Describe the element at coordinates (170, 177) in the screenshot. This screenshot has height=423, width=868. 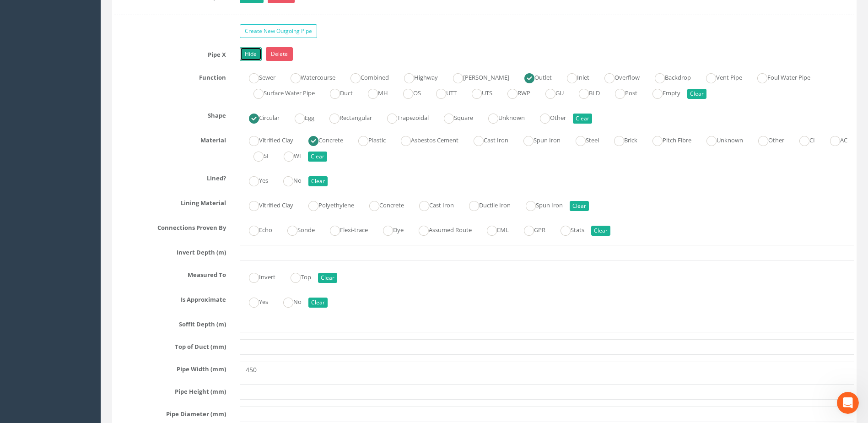
I see `label: Lined?` at that location.